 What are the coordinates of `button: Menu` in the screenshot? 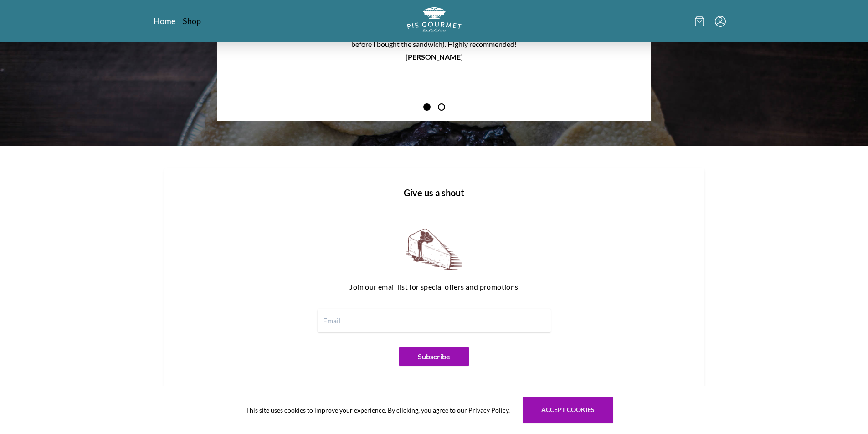 It's located at (720, 21).